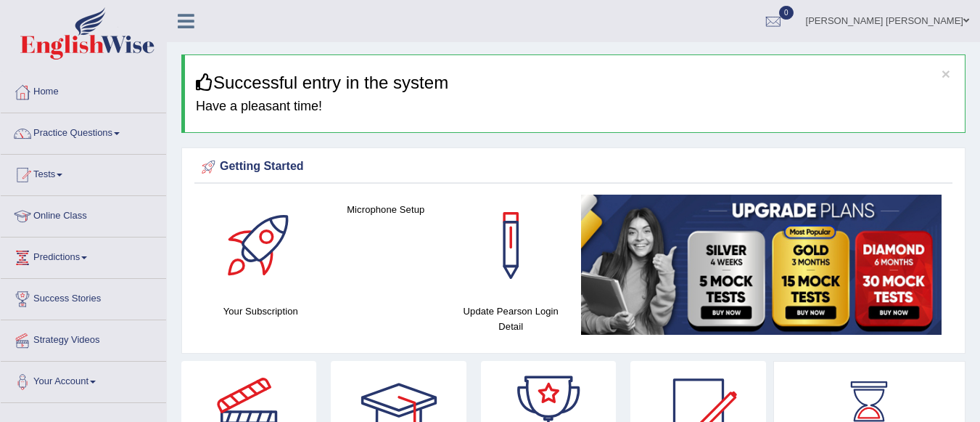 Image resolution: width=980 pixels, height=422 pixels. I want to click on a: Practice Questions, so click(83, 132).